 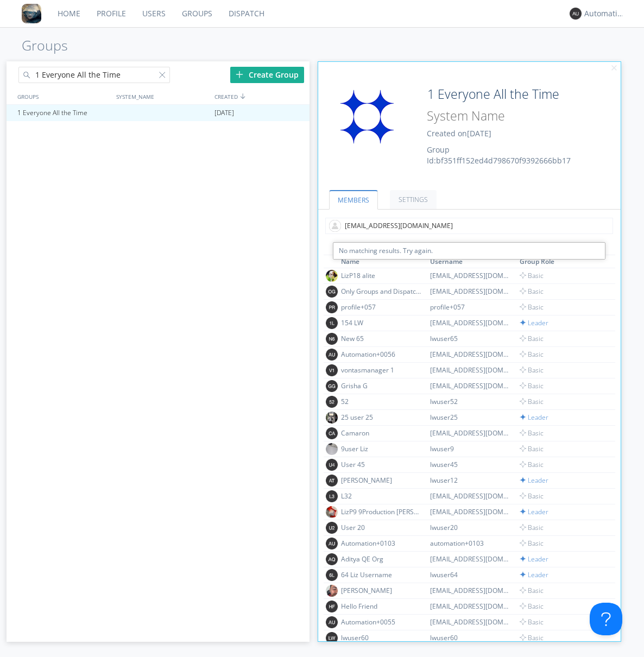 What do you see at coordinates (382, 354) in the screenshot?
I see `div: Automation+0056` at bounding box center [382, 354].